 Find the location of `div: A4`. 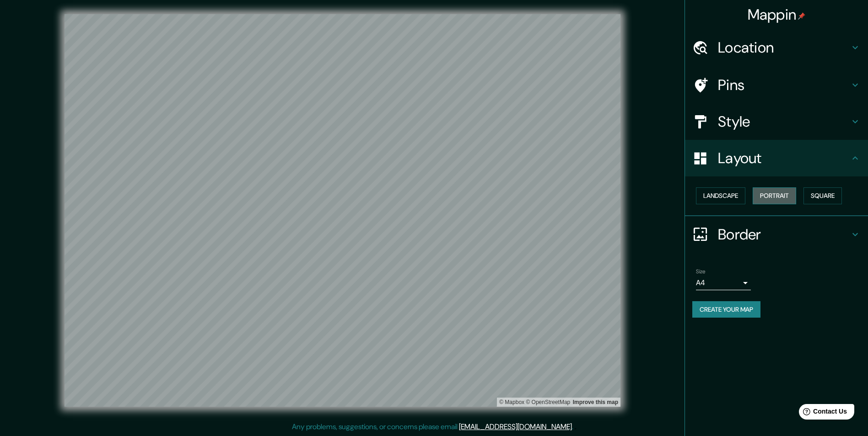

div: A4 is located at coordinates (723, 283).